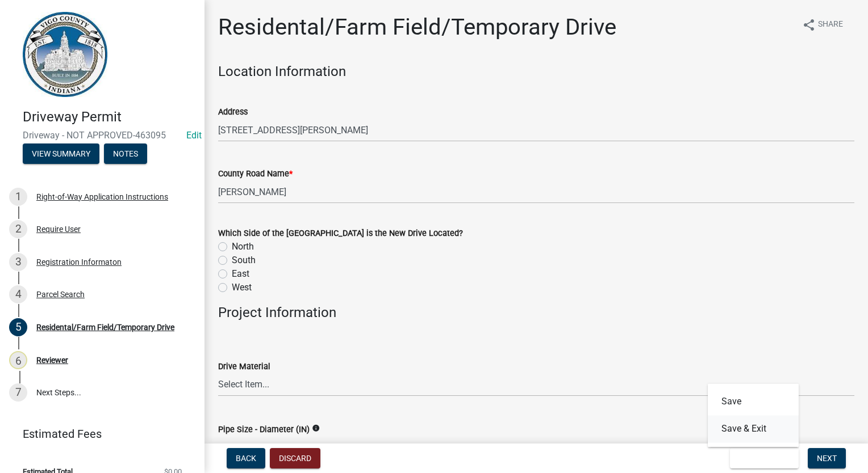 This screenshot has height=473, width=868. What do you see at coordinates (61, 154) in the screenshot?
I see `wm-modal-confirm: Summary` at bounding box center [61, 154].